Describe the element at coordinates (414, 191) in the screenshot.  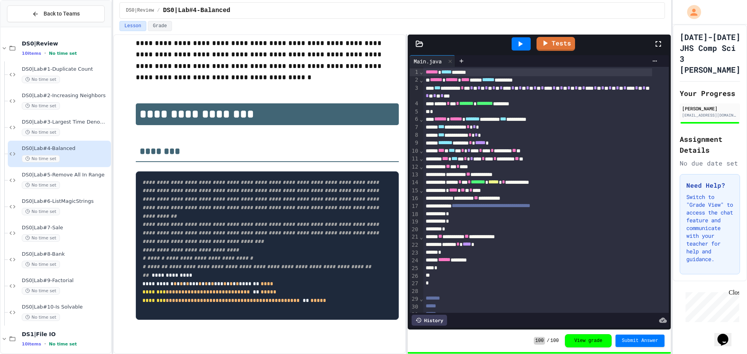
I see `div: 15` at that location.